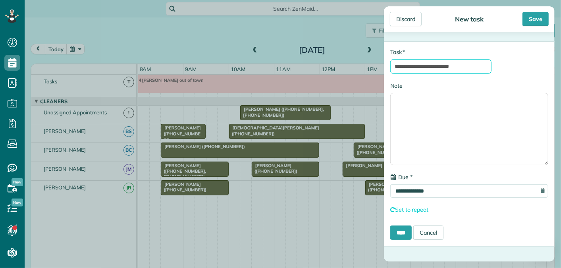 The width and height of the screenshot is (561, 268). Describe the element at coordinates (397, 52) in the screenshot. I see `label: Task` at that location.